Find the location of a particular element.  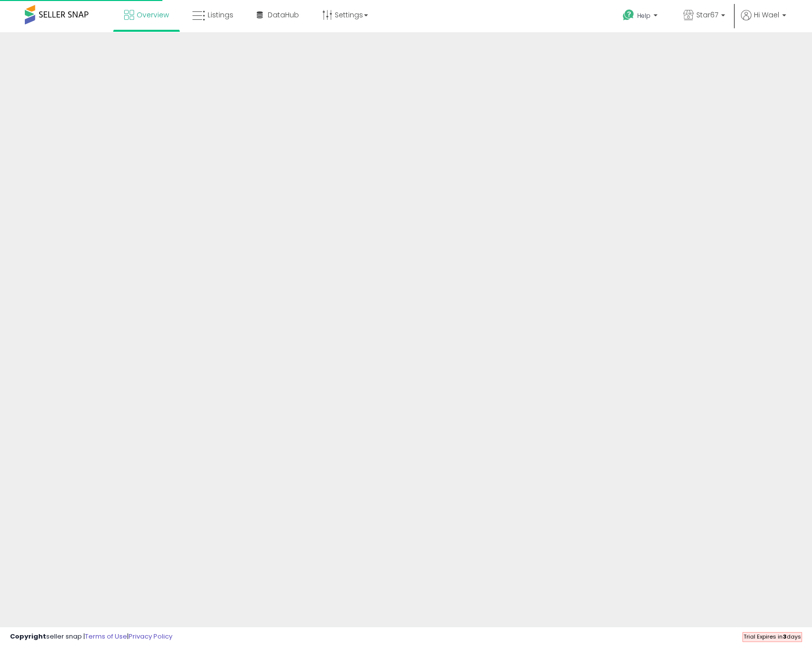

span: Listings is located at coordinates (221, 15).